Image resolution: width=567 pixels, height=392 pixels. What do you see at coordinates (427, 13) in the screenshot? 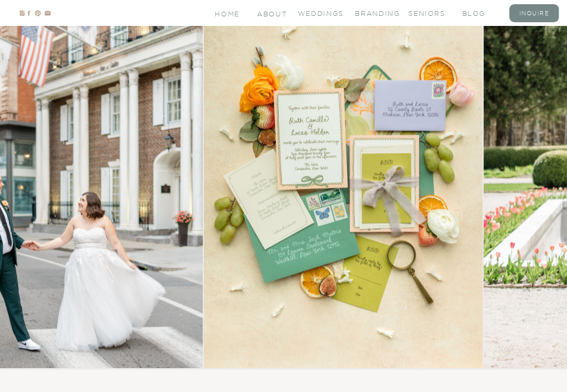
I see `a: seniors` at bounding box center [427, 13].